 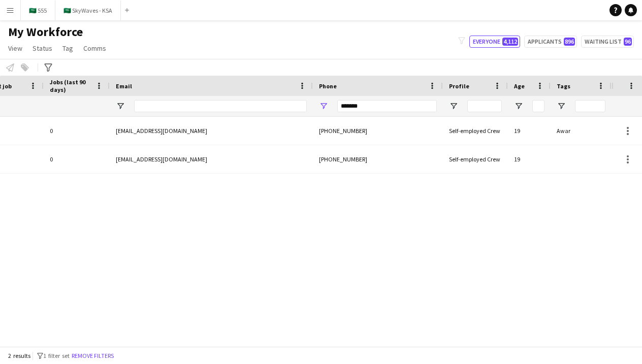 I want to click on div: Awar, so click(x=581, y=131).